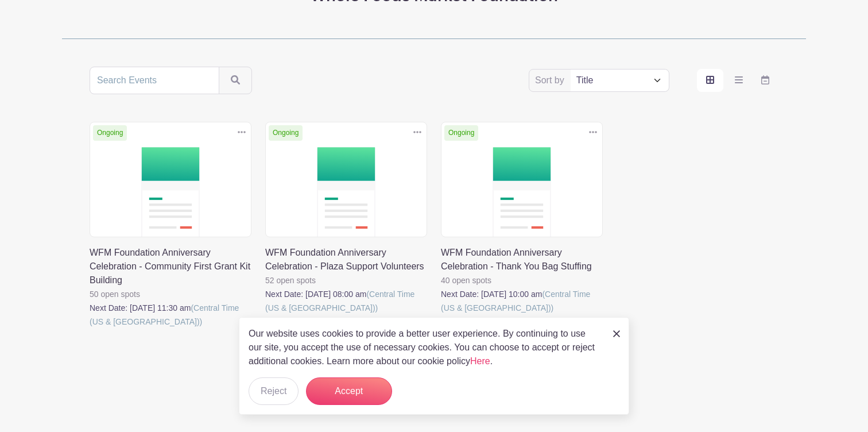 The width and height of the screenshot is (868, 432). I want to click on button: Accept, so click(350, 392).